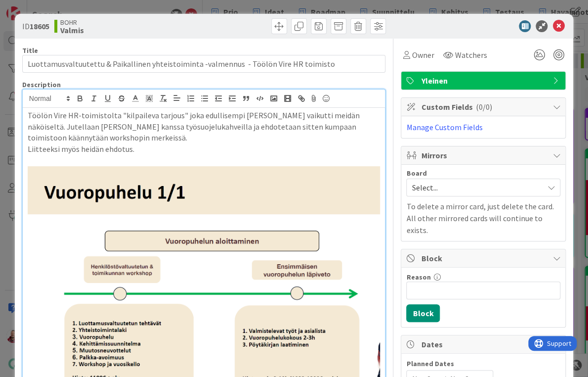  What do you see at coordinates (484, 258) in the screenshot?
I see `span: Block` at bounding box center [484, 258].